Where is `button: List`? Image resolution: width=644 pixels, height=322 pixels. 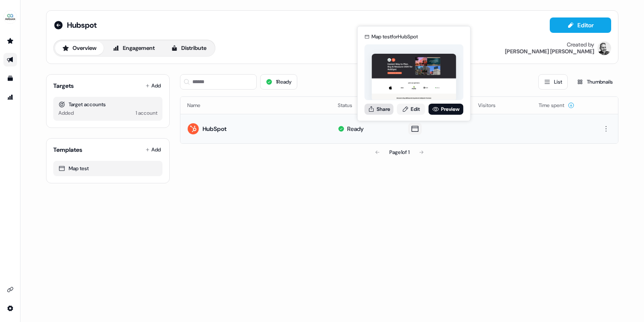
button: List is located at coordinates (553, 82).